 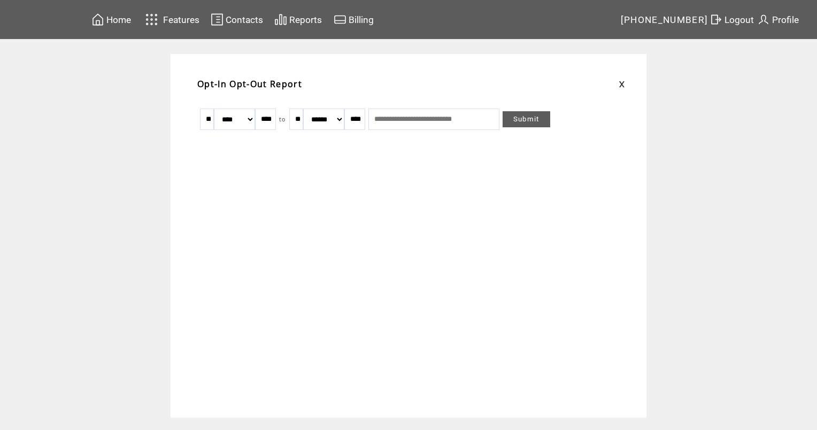 I want to click on img: creidtcard.svg, so click(x=340, y=19).